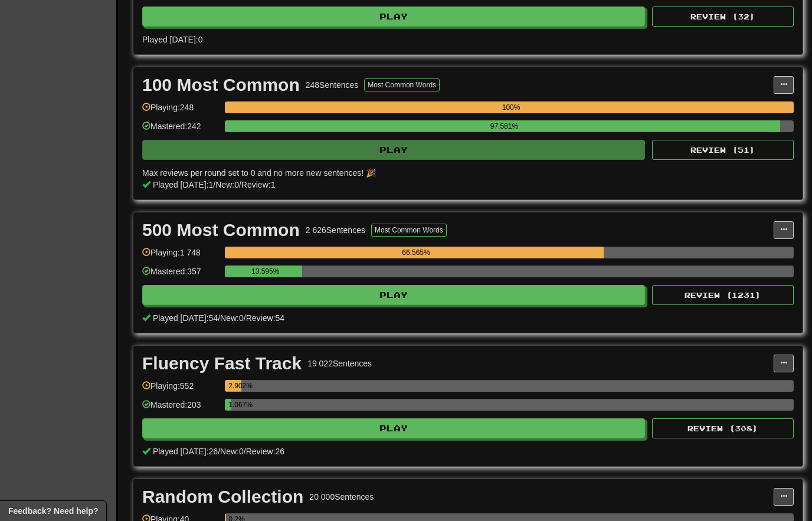 The width and height of the screenshot is (812, 521). I want to click on div: 1.067%, so click(230, 405).